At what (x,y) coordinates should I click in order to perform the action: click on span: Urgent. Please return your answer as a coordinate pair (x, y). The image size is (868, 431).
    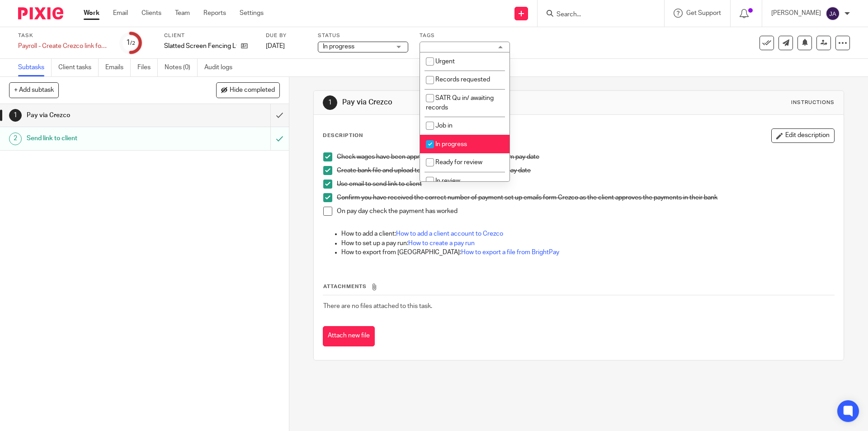
    Looking at the image, I should click on (445, 61).